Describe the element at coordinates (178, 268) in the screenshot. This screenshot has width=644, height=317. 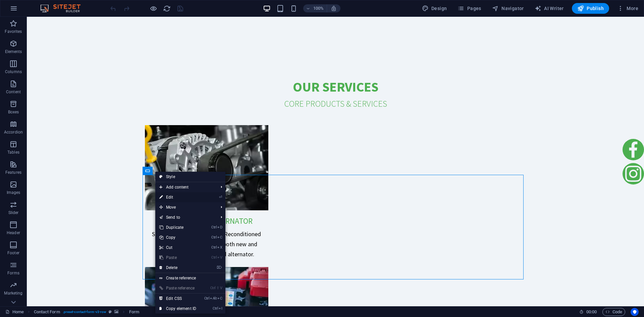
I see `a: ⌦Delete` at that location.